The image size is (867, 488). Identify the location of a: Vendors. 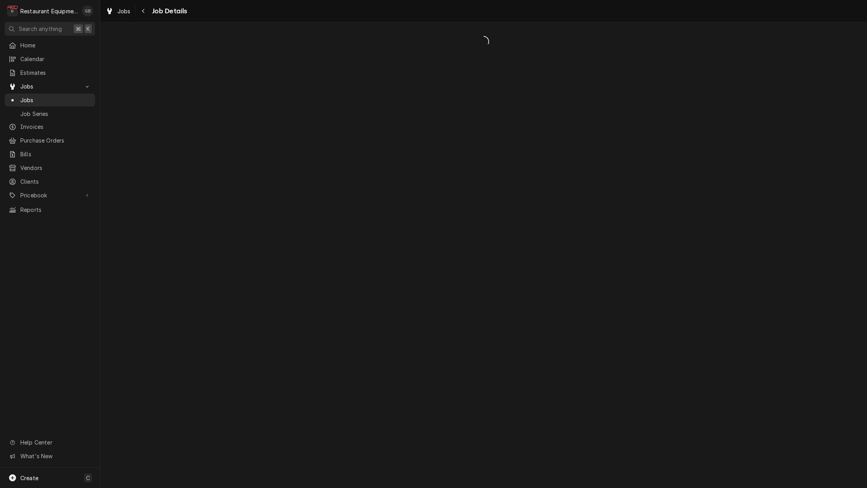
(50, 167).